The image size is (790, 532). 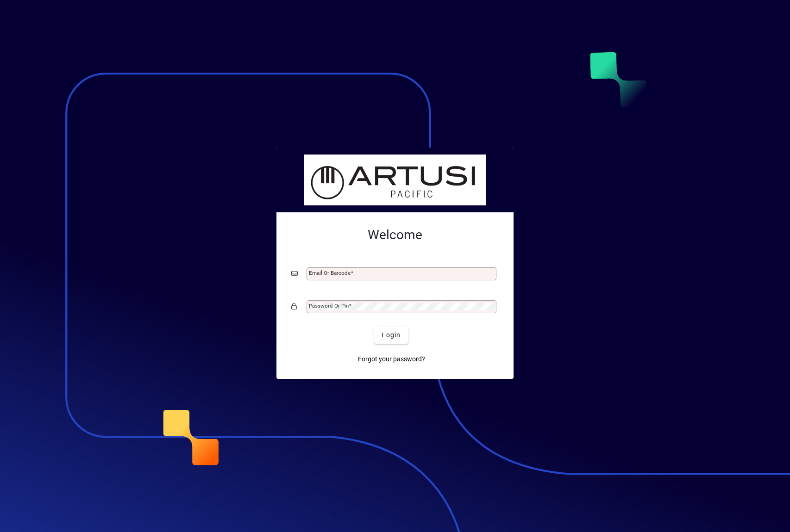 I want to click on span: Forgot your password?, so click(x=391, y=359).